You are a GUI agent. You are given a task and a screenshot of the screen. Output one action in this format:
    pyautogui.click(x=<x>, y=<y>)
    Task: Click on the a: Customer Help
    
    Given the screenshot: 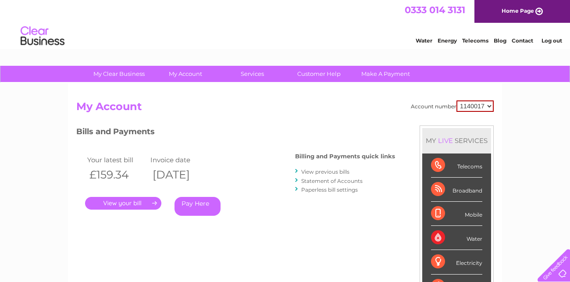 What is the action you would take?
    pyautogui.click(x=319, y=74)
    